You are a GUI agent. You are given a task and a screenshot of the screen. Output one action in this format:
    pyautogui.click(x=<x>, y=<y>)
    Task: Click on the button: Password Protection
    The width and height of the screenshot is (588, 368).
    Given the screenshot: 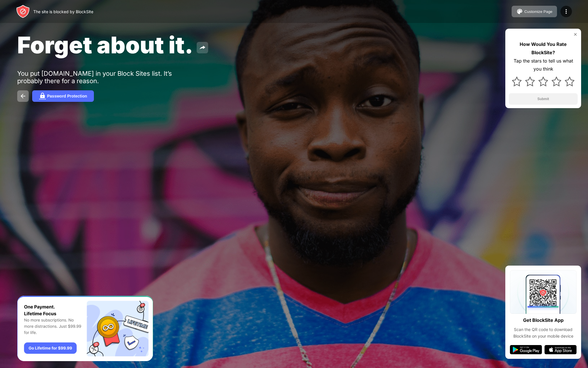 What is the action you would take?
    pyautogui.click(x=63, y=96)
    